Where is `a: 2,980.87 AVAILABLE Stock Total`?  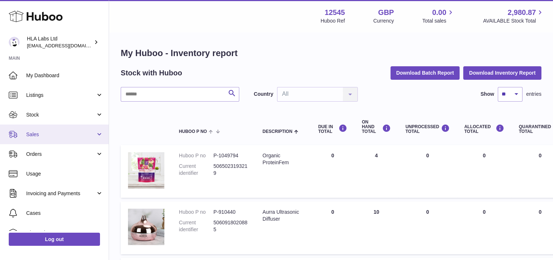 a: 2,980.87 AVAILABLE Stock Total is located at coordinates (514, 16).